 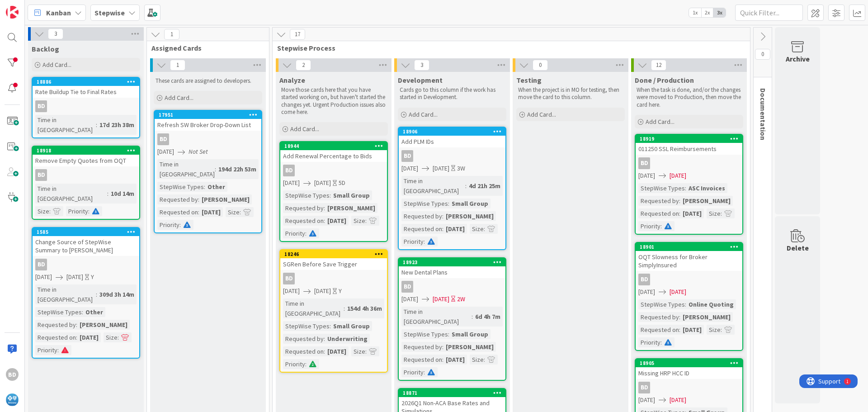 I want to click on p: Cards go to this column if the work has started in Development., so click(x=452, y=94).